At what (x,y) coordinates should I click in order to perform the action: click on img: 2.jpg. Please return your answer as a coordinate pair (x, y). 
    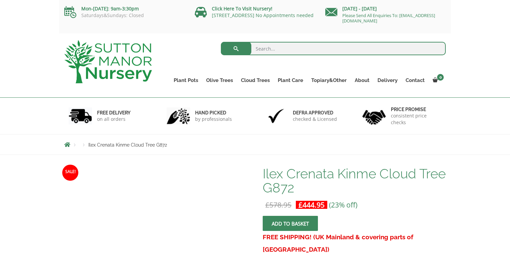
    Looking at the image, I should click on (178, 116).